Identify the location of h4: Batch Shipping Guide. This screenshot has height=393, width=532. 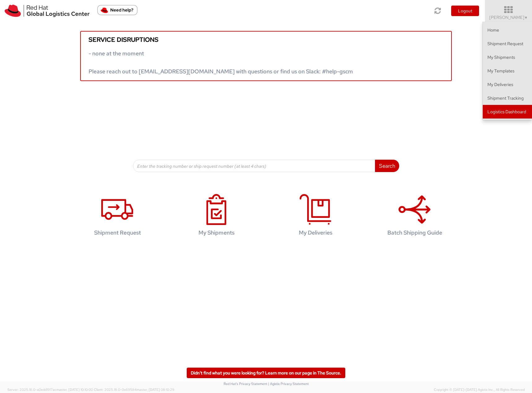
(414, 233).